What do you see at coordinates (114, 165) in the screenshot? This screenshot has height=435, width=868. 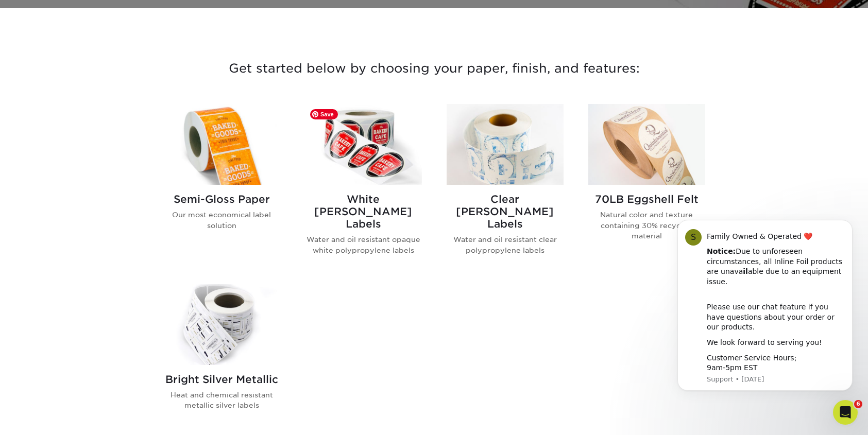 I see `p: Message from Support, sent 16w ago` at bounding box center [114, 165].